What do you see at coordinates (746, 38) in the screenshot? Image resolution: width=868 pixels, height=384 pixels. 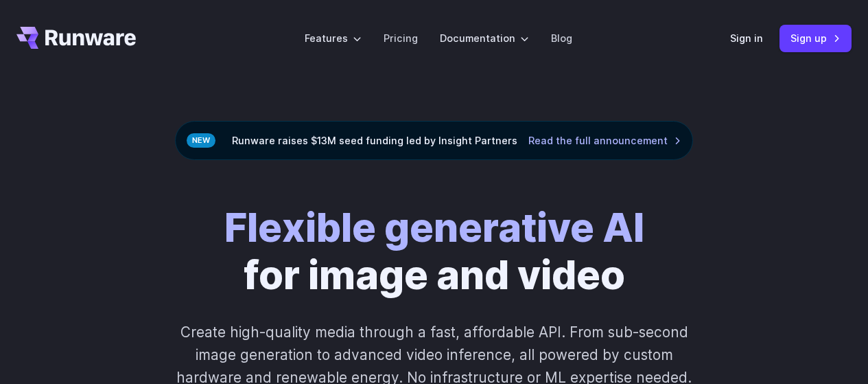 I see `a: Sign in` at bounding box center [746, 38].